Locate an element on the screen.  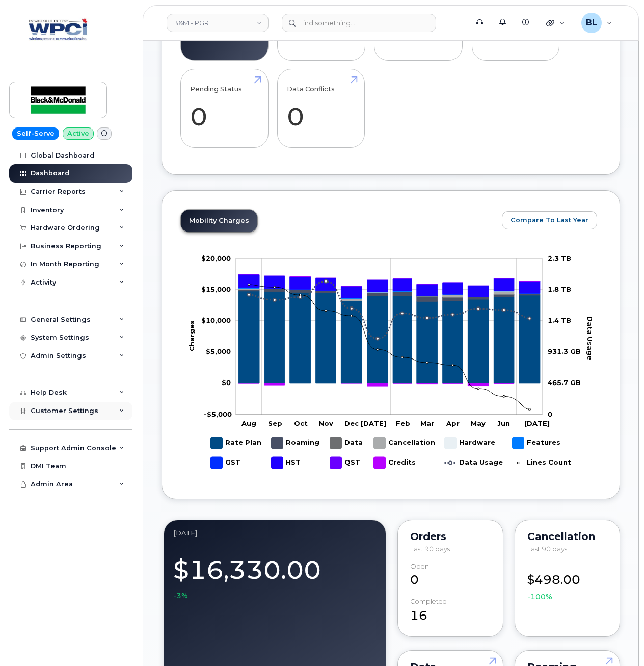
g: Cancellation is located at coordinates (404, 443).